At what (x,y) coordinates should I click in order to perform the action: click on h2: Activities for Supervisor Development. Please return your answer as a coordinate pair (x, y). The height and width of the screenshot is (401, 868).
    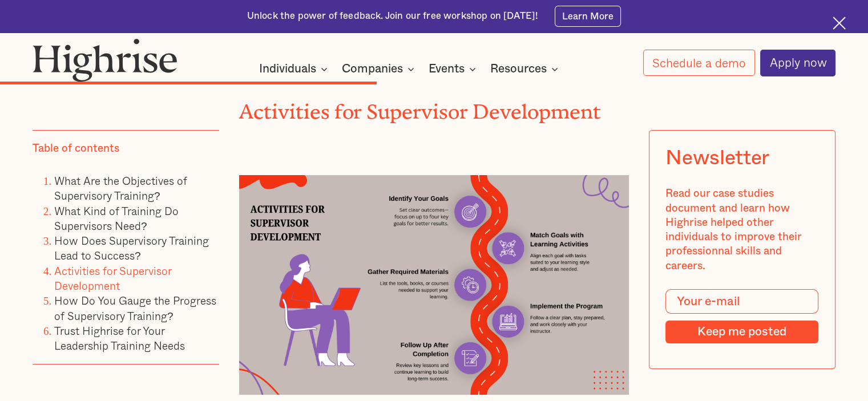
    Looking at the image, I should click on (434, 107).